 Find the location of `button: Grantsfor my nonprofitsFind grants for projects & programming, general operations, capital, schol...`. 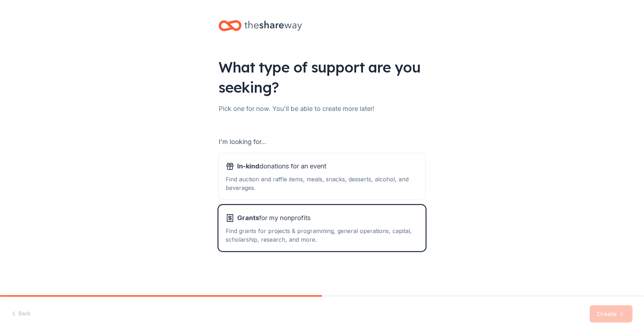

button: Grantsfor my nonprofitsFind grants for projects & programming, general operations, capital, schol... is located at coordinates (322, 228).